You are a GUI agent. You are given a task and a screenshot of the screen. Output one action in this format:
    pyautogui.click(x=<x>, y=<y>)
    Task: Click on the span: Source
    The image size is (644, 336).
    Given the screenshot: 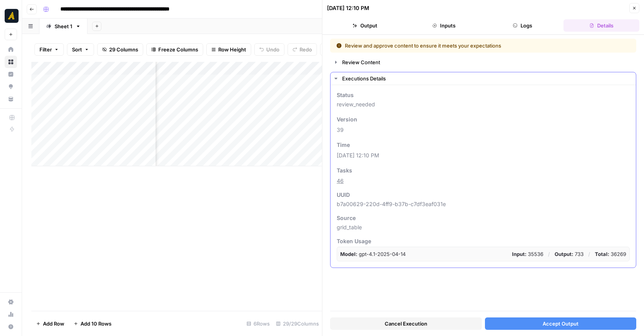 What is the action you would take?
    pyautogui.click(x=346, y=218)
    